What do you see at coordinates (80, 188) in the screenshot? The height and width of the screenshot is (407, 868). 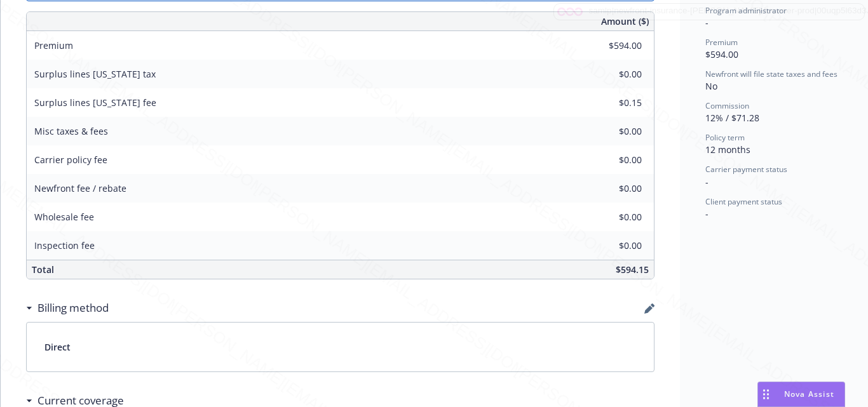 I see `span: Newfront fee / rebate` at bounding box center [80, 188].